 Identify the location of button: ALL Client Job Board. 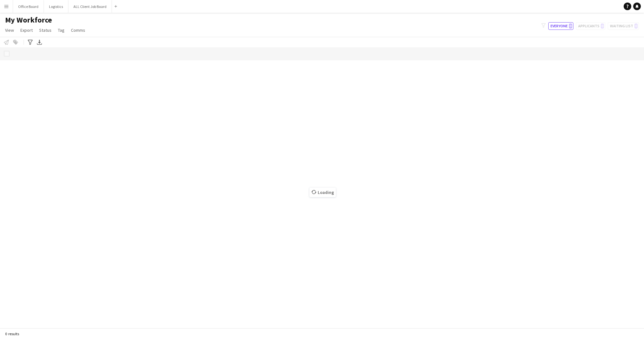
(90, 7).